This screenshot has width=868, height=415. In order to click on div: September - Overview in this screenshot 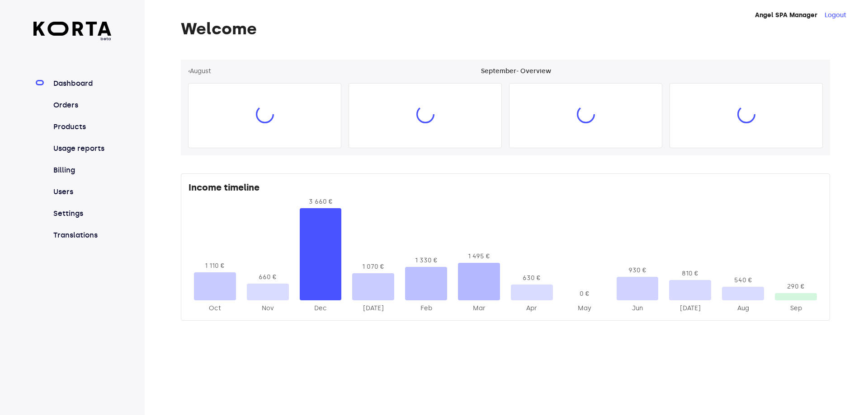, I will do `click(516, 71)`.